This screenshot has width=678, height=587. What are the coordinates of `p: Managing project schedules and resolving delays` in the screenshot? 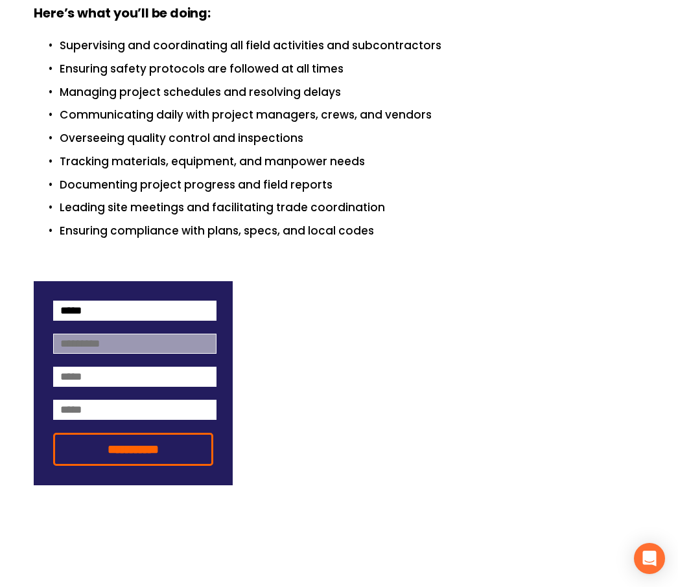 It's located at (351, 92).